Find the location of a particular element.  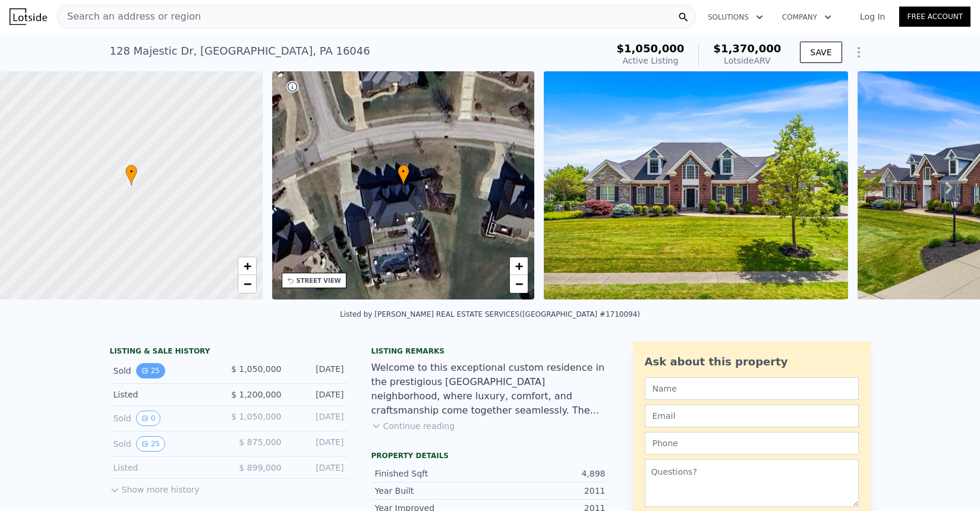

span: $1,050,000 is located at coordinates (650, 48).